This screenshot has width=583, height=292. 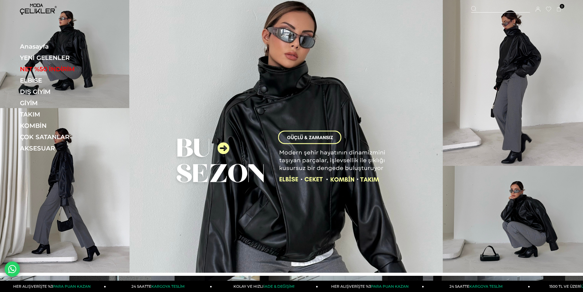 What do you see at coordinates (62, 148) in the screenshot?
I see `a: AKSESUAR` at bounding box center [62, 148].